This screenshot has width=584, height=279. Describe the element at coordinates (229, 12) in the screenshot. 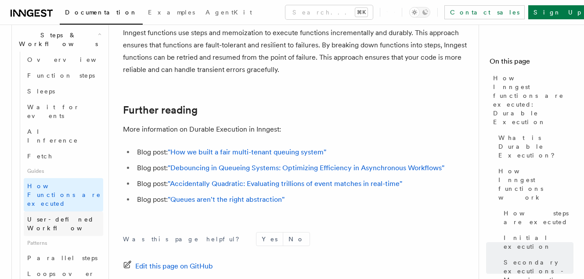

I see `span: AgentKit` at that location.